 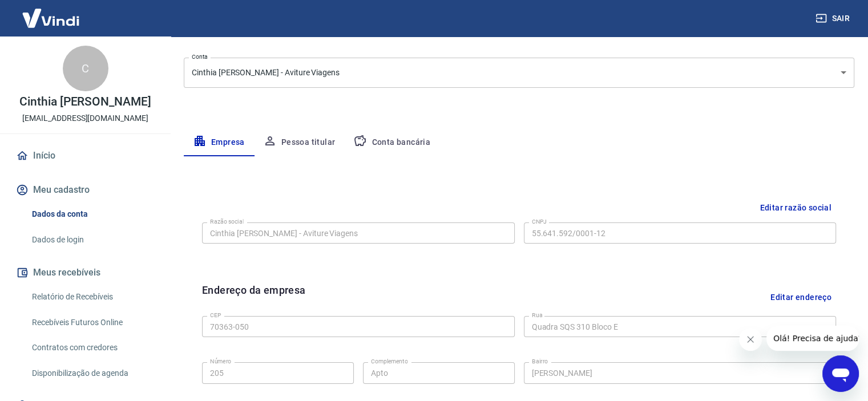 What do you see at coordinates (220, 361) in the screenshot?
I see `label: Número` at bounding box center [220, 361].